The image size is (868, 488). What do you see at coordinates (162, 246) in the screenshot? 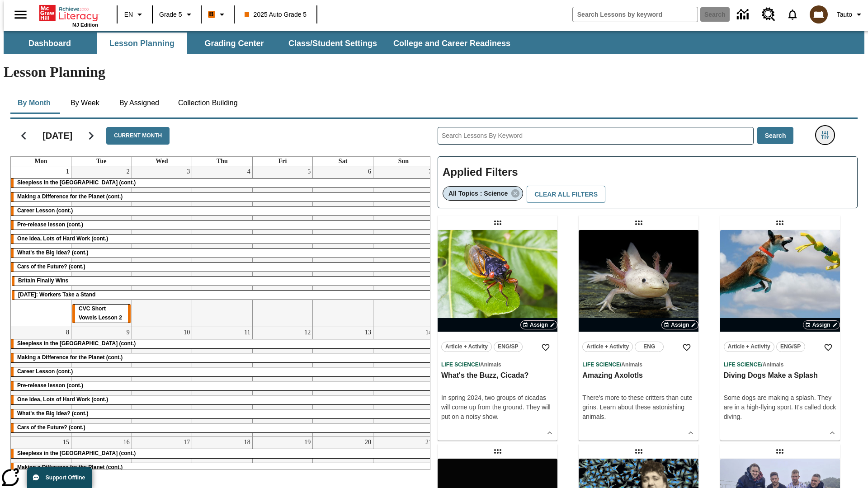
I see `td: September 3, 2025` at bounding box center [162, 246].